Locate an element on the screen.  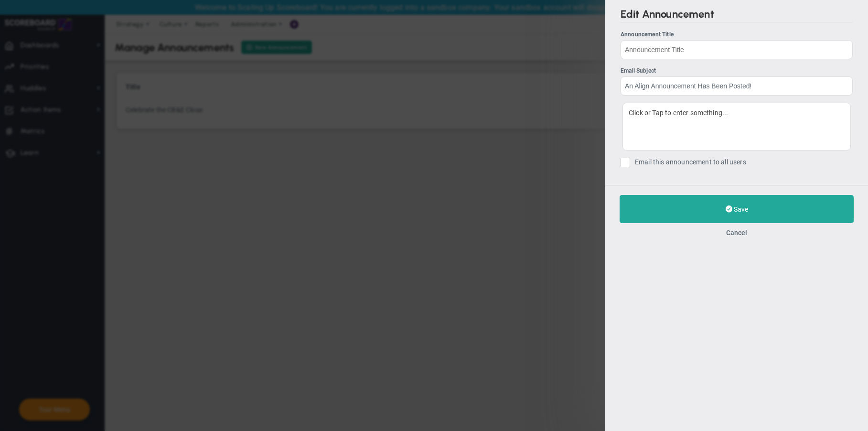
span: Email this announcement to all users is located at coordinates (744, 164).